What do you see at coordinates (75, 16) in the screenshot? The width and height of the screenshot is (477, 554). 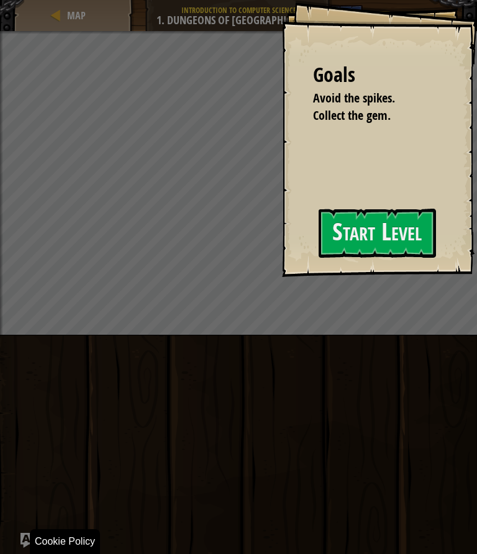 I see `a: Map` at bounding box center [75, 16].